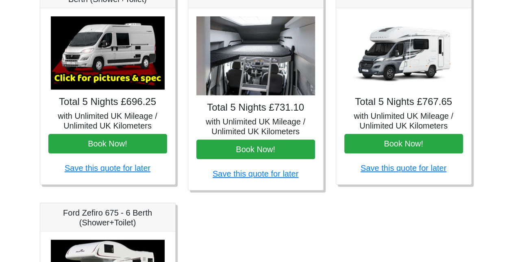  Describe the element at coordinates (404, 53) in the screenshot. I see `img: Auto-trail Imala 615 - 4 Berth` at that location.